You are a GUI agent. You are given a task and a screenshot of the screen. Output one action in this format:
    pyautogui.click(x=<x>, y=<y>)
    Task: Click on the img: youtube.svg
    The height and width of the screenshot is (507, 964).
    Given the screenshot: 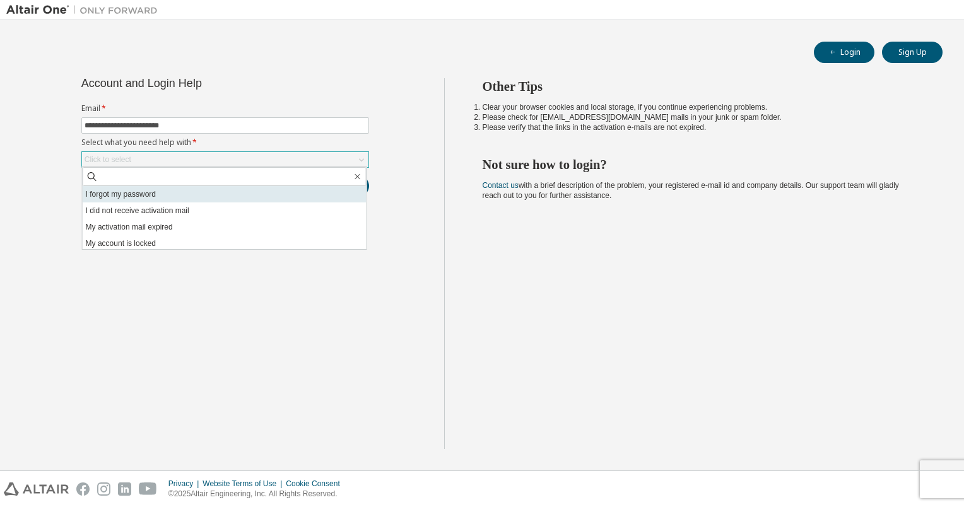 What is the action you would take?
    pyautogui.click(x=148, y=489)
    